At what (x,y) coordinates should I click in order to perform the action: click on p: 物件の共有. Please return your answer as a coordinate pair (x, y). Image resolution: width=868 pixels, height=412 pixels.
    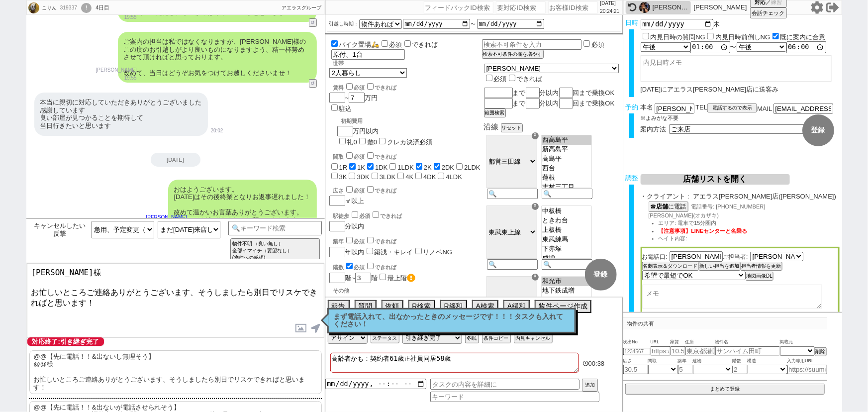
    Looking at the image, I should click on (725, 324).